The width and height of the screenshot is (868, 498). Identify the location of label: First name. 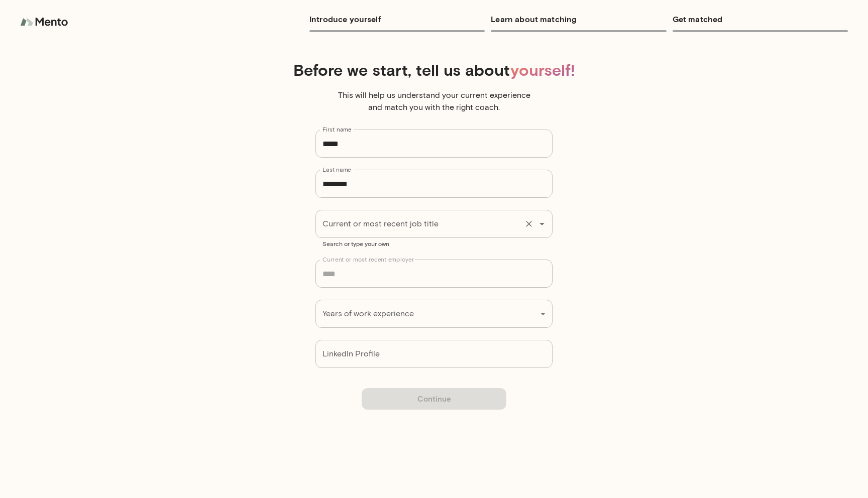
(337, 129).